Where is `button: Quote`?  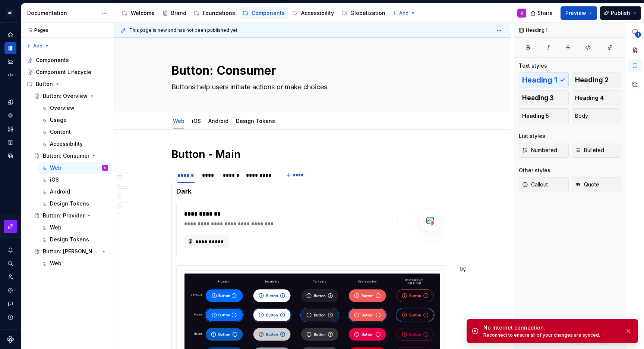
button: Quote is located at coordinates (597, 185).